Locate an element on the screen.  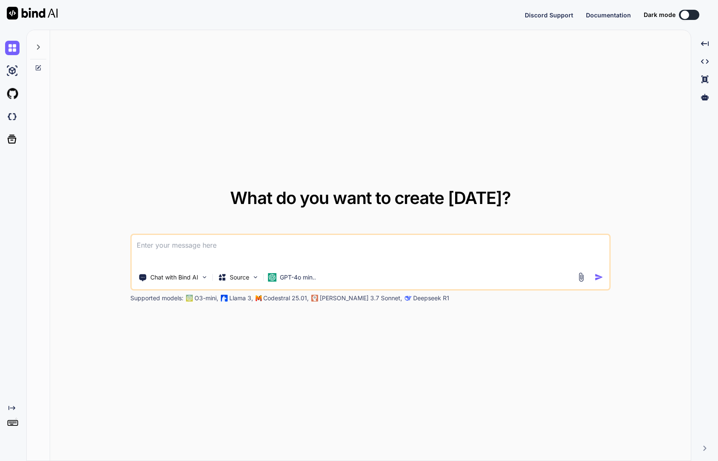
img: ai-studio is located at coordinates (12, 71).